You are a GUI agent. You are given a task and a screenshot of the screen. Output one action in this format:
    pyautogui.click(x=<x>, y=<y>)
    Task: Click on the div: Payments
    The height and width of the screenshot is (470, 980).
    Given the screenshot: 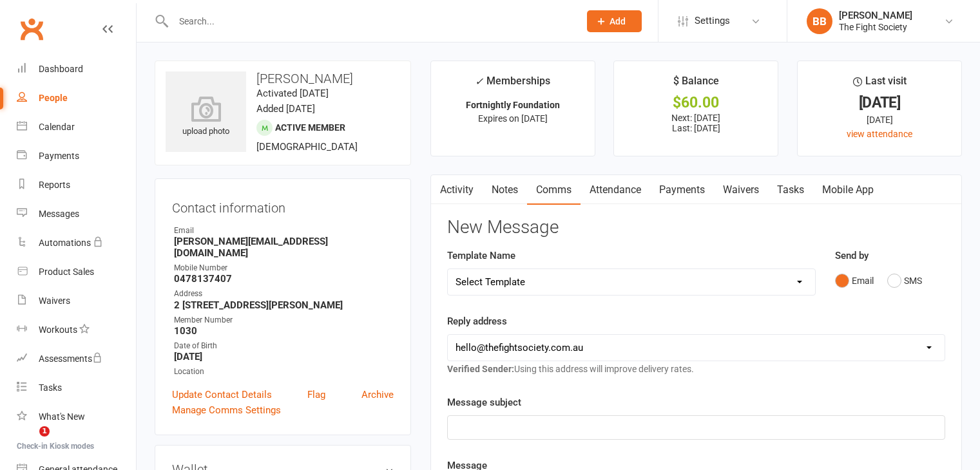 What is the action you would take?
    pyautogui.click(x=59, y=156)
    